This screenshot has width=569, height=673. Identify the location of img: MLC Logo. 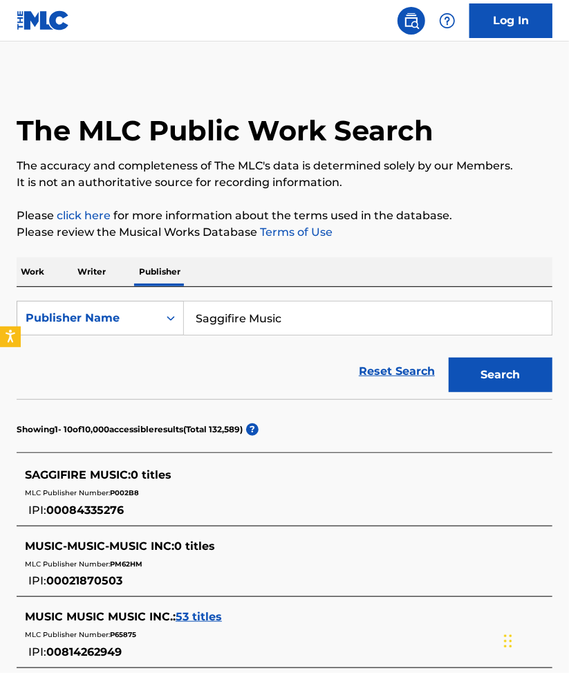
(43, 20).